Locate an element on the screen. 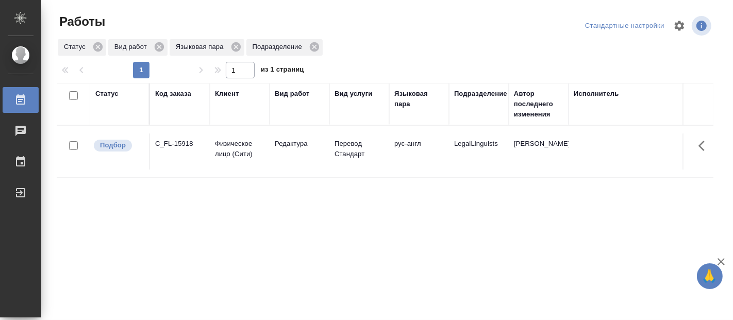 The height and width of the screenshot is (320, 733). p: Языковая пара is located at coordinates (201, 47).